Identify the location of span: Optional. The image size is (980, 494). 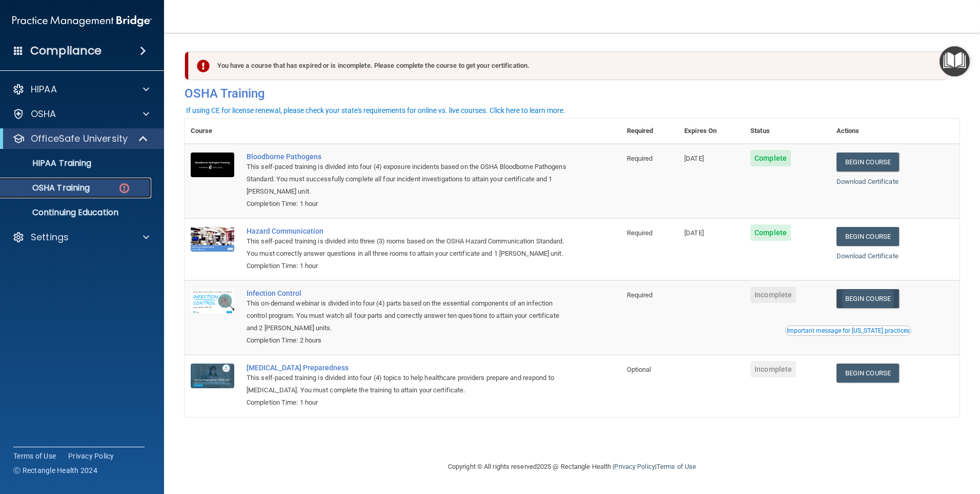
(639, 369).